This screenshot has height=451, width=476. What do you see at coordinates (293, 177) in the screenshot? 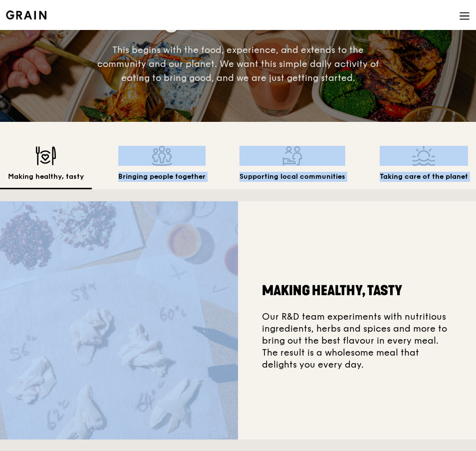
I see `h2: Supporting local communities` at bounding box center [293, 177].